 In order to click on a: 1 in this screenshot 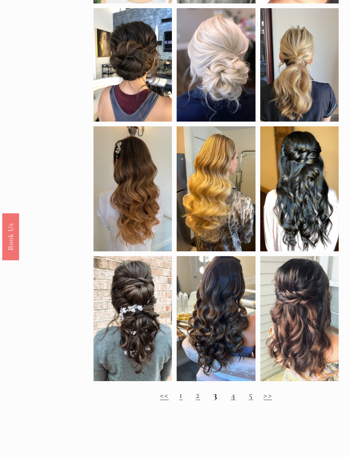, I will do `click(181, 395)`.